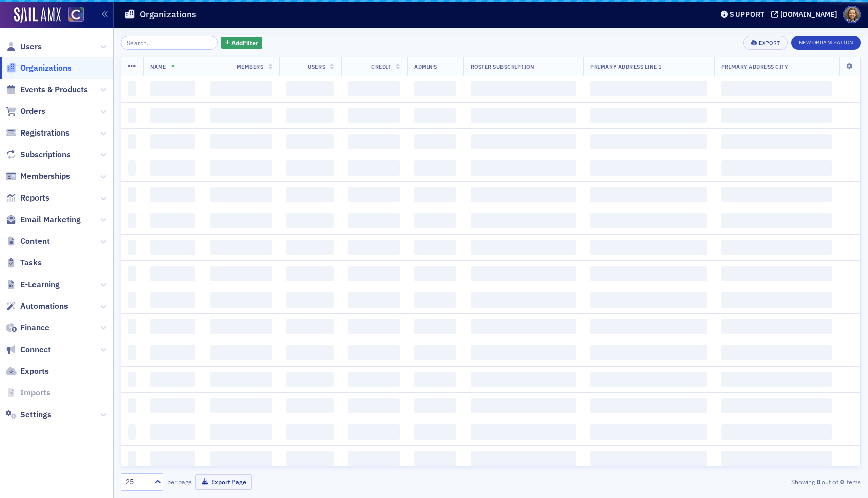 The width and height of the screenshot is (868, 498). Describe the element at coordinates (245, 43) in the screenshot. I see `span: Add Filter` at that location.